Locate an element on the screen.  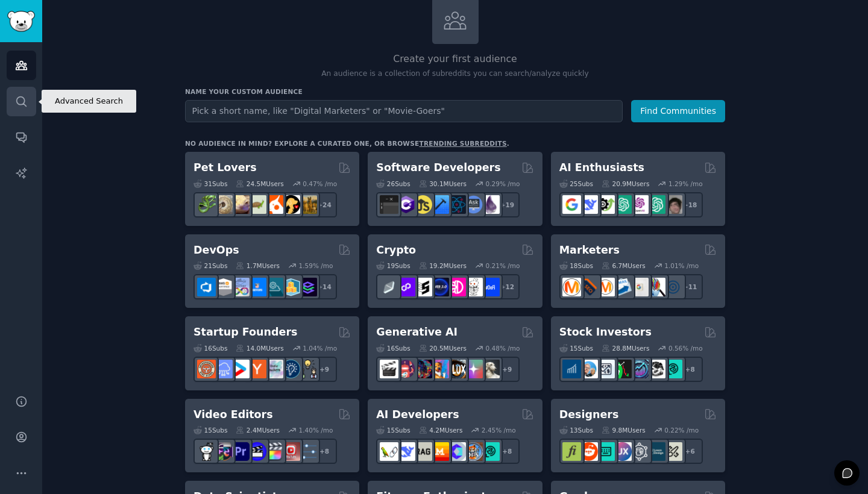
img: startup is located at coordinates (239, 369).